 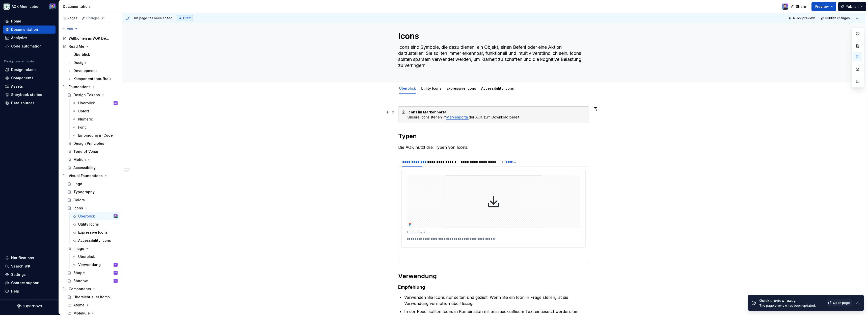 What do you see at coordinates (90, 264) in the screenshot?
I see `div: Verwendung` at bounding box center [90, 264].